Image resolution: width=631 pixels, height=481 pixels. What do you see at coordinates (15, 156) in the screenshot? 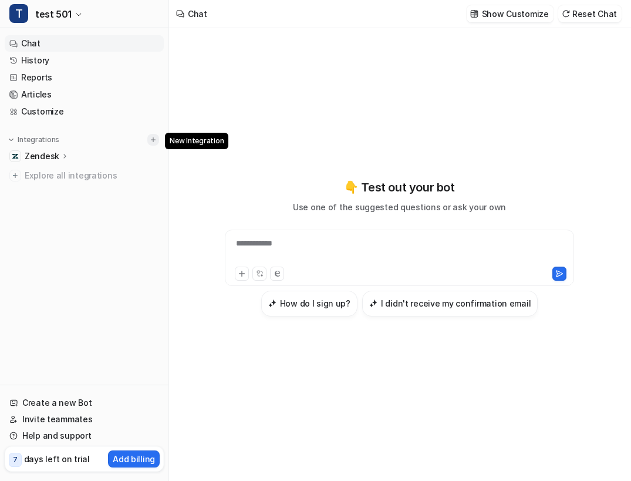
I see `img: Zendesk` at bounding box center [15, 156].